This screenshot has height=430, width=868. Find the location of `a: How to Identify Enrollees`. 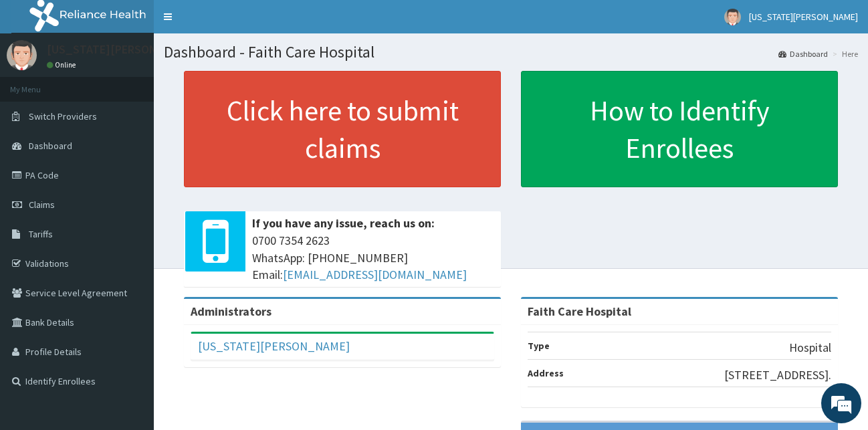

a: How to Identify Enrollees is located at coordinates (680, 129).